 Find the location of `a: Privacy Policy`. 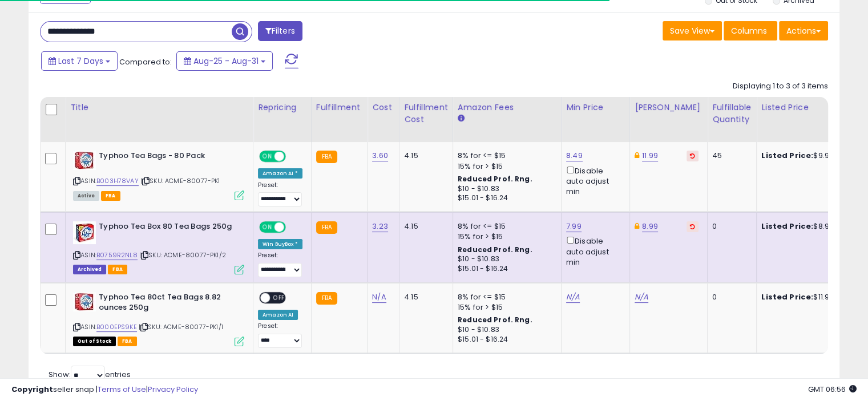

a: Privacy Policy is located at coordinates (173, 389).